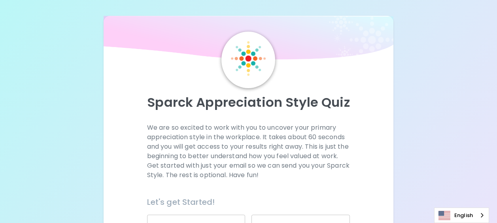 This screenshot has height=223, width=497. I want to click on p: Sparck Appreciation Style Quiz, so click(249, 103).